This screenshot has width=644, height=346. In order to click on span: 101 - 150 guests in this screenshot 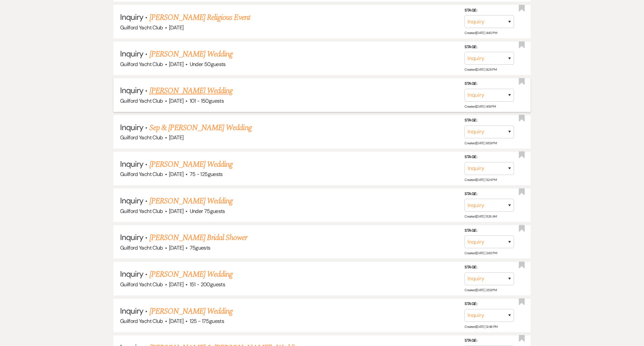, I will do `click(207, 101)`.